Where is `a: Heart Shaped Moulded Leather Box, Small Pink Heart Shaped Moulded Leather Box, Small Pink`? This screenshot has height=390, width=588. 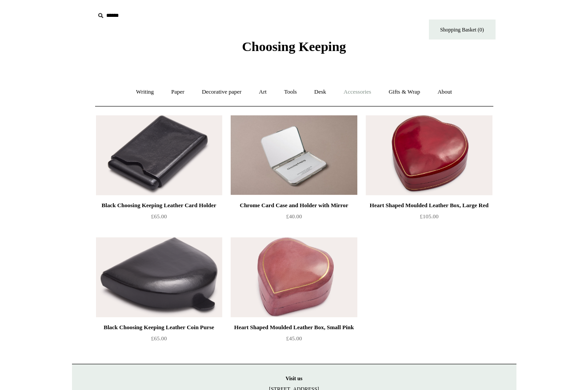 a: Heart Shaped Moulded Leather Box, Small Pink Heart Shaped Moulded Leather Box, Small Pink is located at coordinates (294, 277).